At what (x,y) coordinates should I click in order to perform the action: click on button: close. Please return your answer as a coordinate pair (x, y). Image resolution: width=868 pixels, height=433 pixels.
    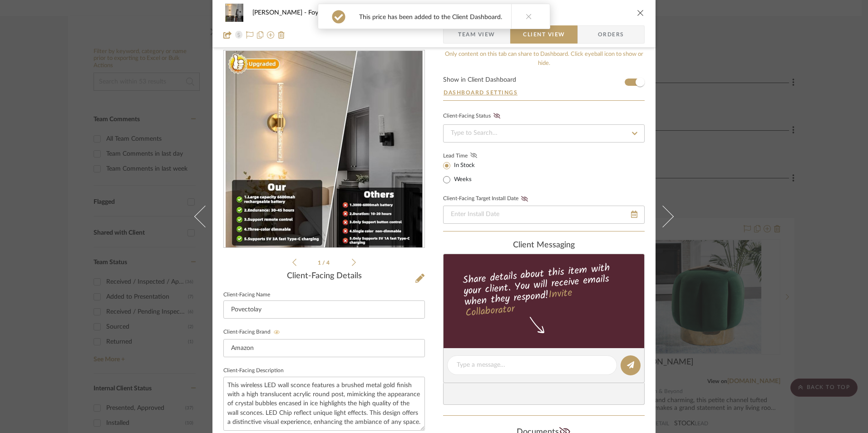
    Looking at the image, I should click on (640, 13).